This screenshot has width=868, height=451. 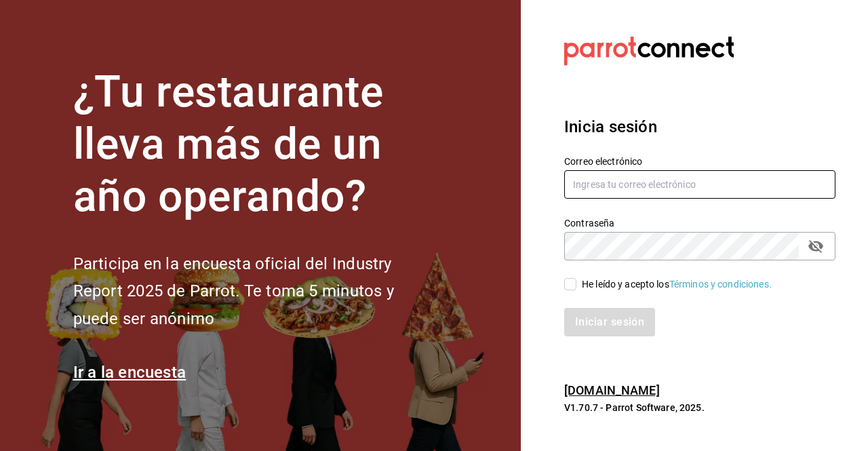 I want to click on h2: Participa en la encuesta oficial del Industry Report 2025 de Parrot. Te toma 5 minutos y puede se..., so click(x=256, y=292).